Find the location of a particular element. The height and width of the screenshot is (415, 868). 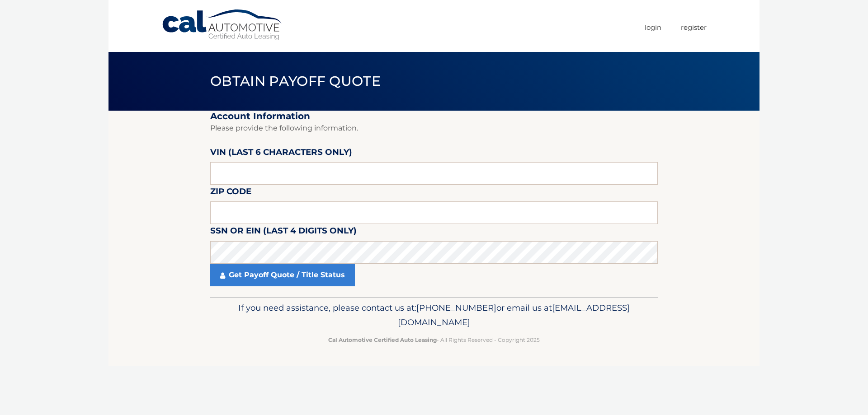

strong: Cal Automotive Certified Auto Leasing is located at coordinates (382, 339).